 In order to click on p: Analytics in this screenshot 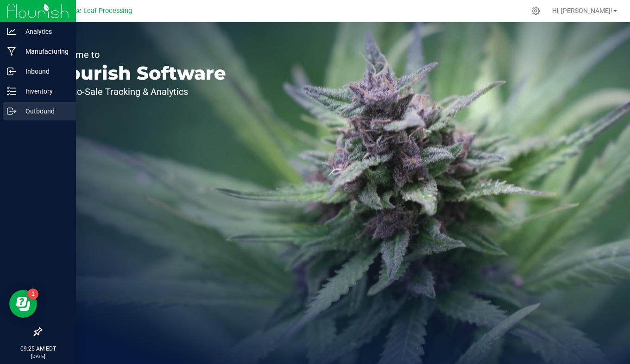, I will do `click(44, 32)`.